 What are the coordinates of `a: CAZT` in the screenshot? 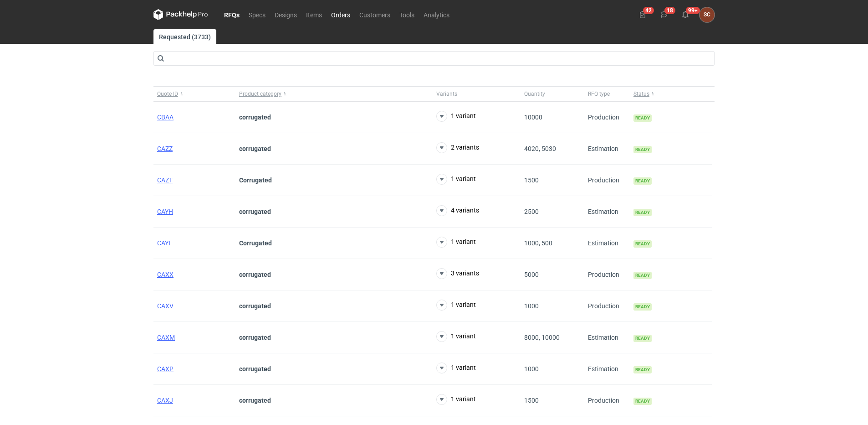 It's located at (165, 180).